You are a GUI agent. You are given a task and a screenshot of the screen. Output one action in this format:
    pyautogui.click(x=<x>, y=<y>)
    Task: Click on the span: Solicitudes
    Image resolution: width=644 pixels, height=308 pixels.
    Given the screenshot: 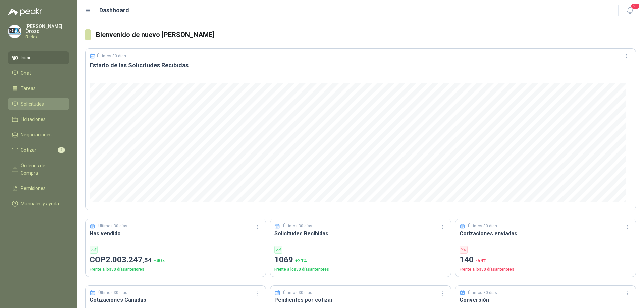 What is the action you would take?
    pyautogui.click(x=32, y=104)
    